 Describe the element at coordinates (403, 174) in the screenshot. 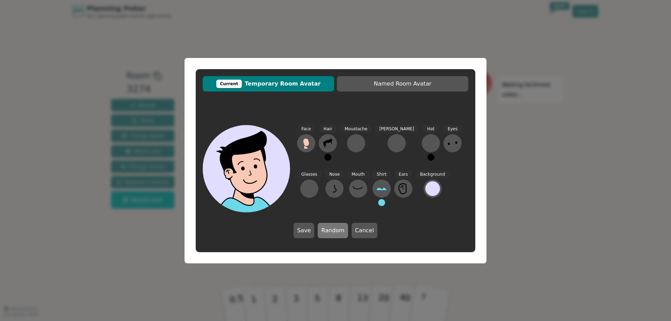

I see `span: Ears` at that location.